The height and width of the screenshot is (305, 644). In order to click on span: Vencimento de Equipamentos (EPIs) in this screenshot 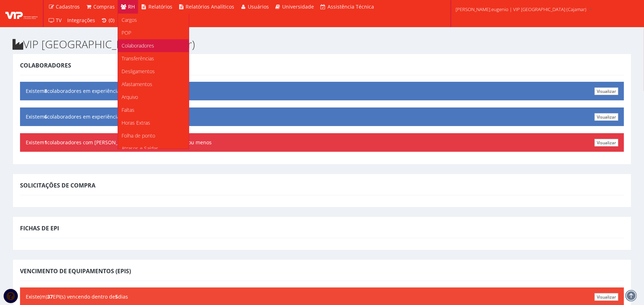, I will do `click(75, 271)`.